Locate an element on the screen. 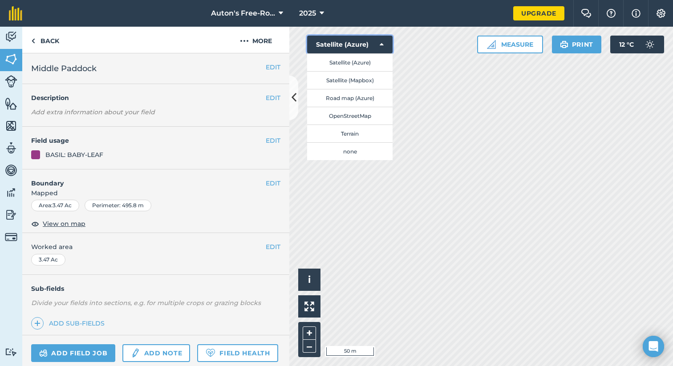 This screenshot has height=366, width=673. img: Two speech bubbles overlapping with the left bubble in the forefront is located at coordinates (586, 13).